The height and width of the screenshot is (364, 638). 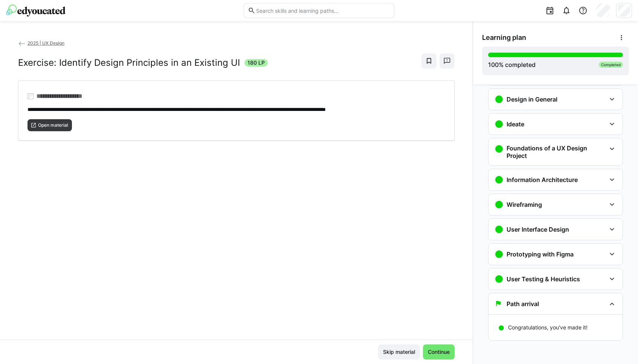 I want to click on h3: Information Architecture, so click(x=542, y=180).